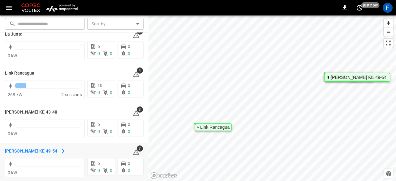 This screenshot has height=181, width=396. What do you see at coordinates (215, 127) in the screenshot?
I see `div: Link Rancagua` at bounding box center [215, 127].